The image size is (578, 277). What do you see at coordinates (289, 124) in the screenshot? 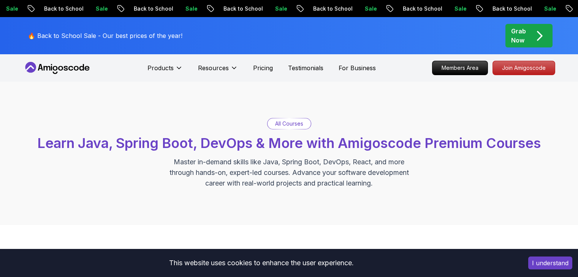
I see `p: All Courses` at bounding box center [289, 124].